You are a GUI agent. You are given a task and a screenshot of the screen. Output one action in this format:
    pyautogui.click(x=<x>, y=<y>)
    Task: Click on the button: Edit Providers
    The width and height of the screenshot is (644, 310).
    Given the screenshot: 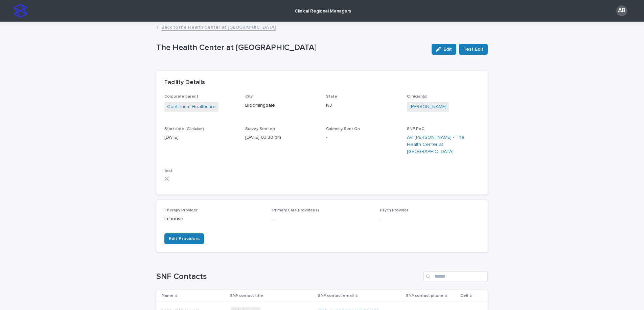 What is the action you would take?
    pyautogui.click(x=184, y=239)
    